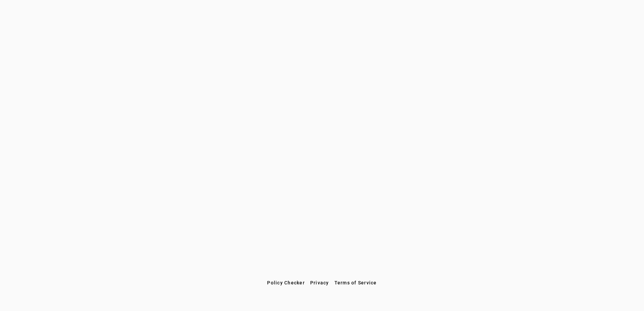  I want to click on button: Policy Checker, so click(286, 283).